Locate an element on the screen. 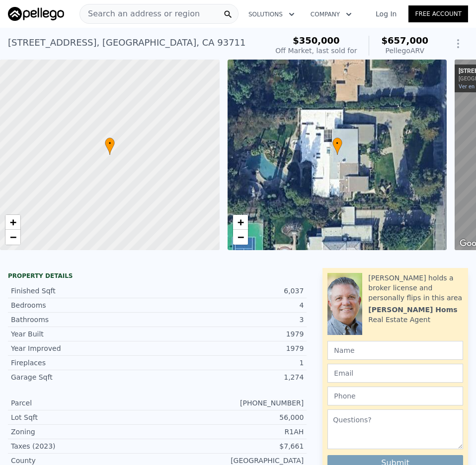 This screenshot has width=476, height=465. button: Company is located at coordinates (331, 14).